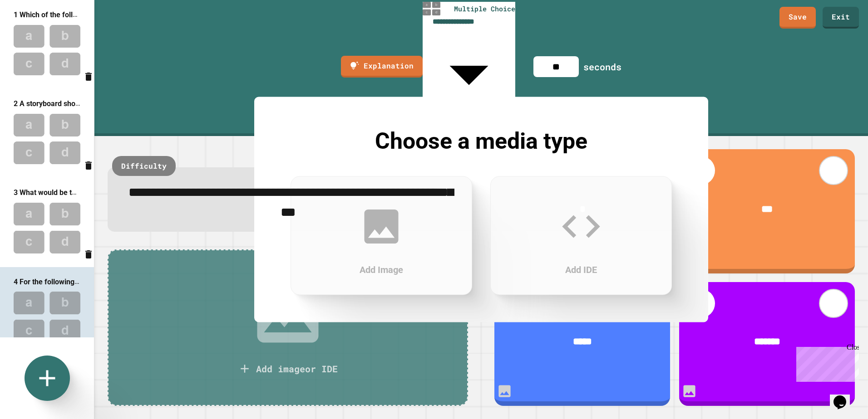 This screenshot has width=868, height=419. Describe the element at coordinates (382, 67) in the screenshot. I see `a: Explanation` at that location.